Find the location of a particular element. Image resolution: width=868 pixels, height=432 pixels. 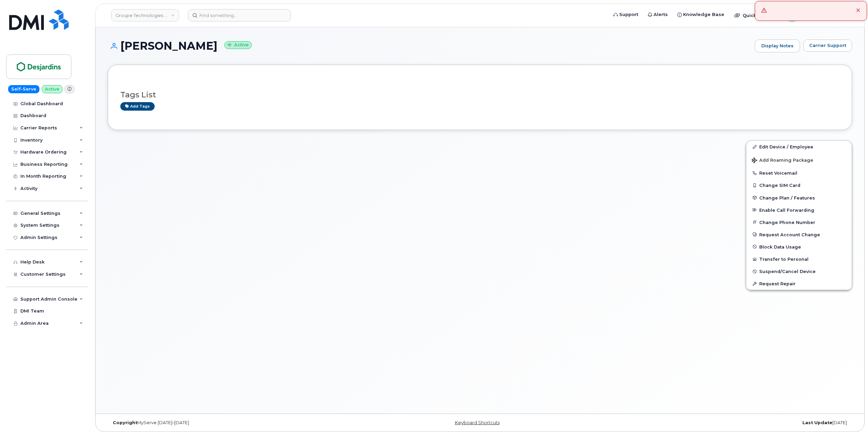

span: Carrier Support is located at coordinates (828, 46).